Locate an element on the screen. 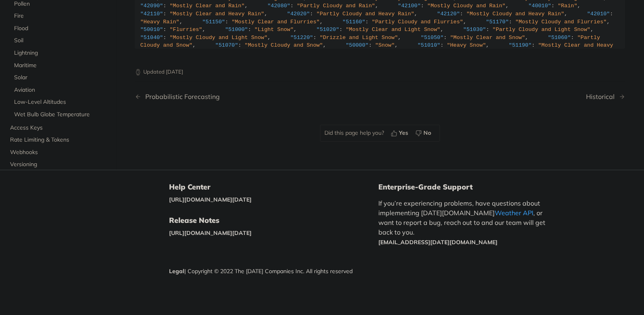 The image size is (644, 315). span: "Partly Cloudy and Flurries" is located at coordinates (417, 22).